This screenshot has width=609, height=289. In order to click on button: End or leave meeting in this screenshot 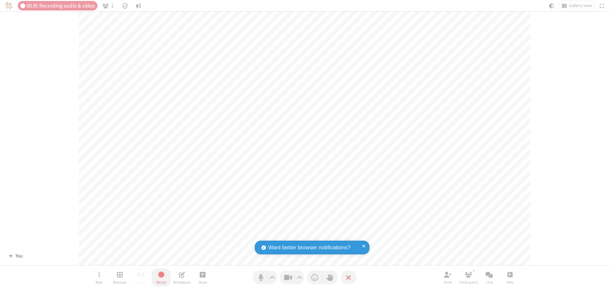, I will do `click(348, 278)`.